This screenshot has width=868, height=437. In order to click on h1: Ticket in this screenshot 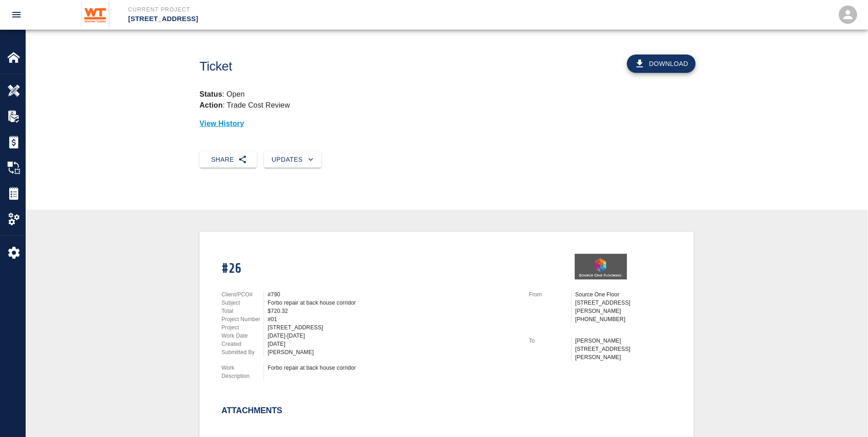, I will do `click(342, 66)`.